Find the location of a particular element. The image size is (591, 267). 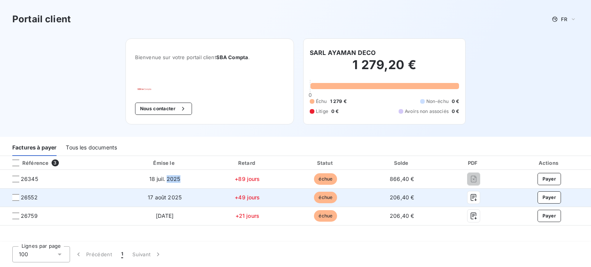

span: 17 août 2025 is located at coordinates (165, 197).